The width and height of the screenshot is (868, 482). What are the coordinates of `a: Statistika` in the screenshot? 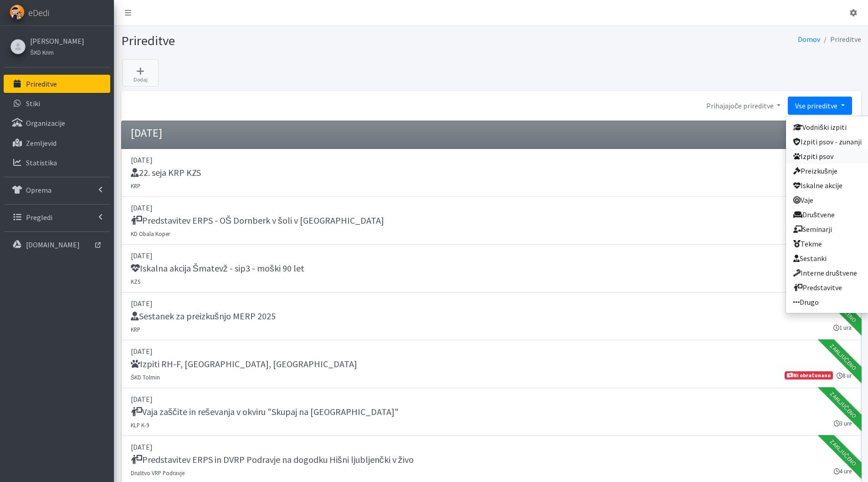 It's located at (57, 162).